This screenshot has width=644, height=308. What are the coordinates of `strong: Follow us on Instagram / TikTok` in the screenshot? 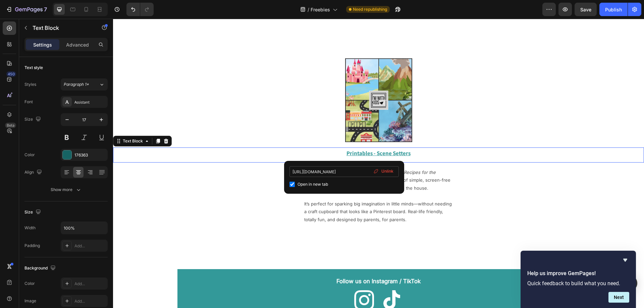 It's located at (265, 262).